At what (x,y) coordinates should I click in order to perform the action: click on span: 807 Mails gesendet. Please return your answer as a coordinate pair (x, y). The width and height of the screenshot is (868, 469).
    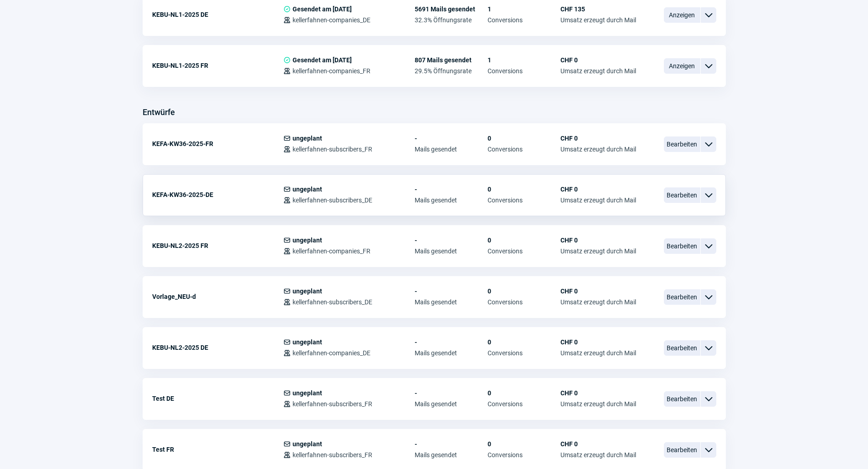
    Looking at the image, I should click on (451, 60).